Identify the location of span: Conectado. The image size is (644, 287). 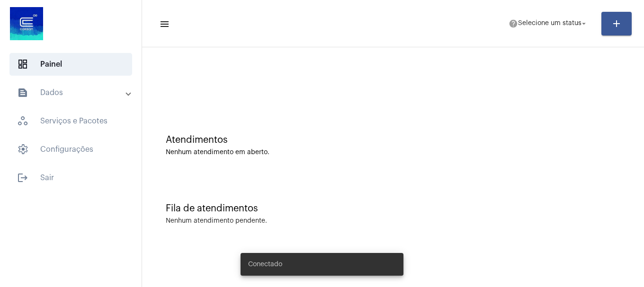
(265, 264).